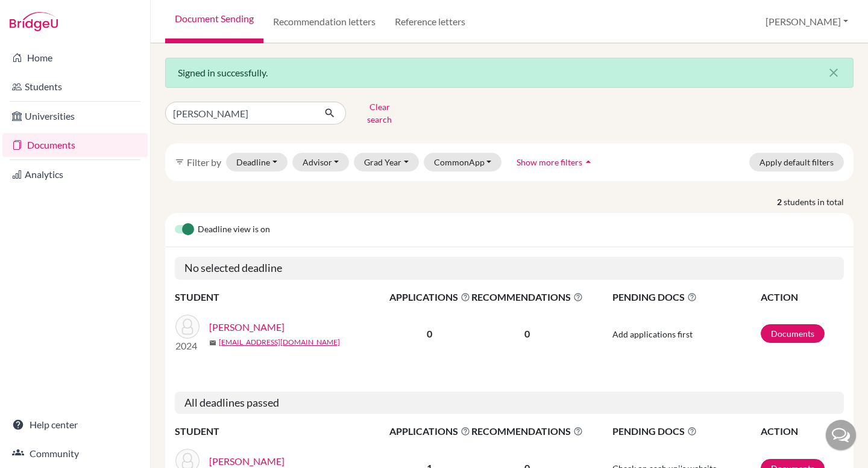  Describe the element at coordinates (34, 21) in the screenshot. I see `img: Bridge-U` at that location.